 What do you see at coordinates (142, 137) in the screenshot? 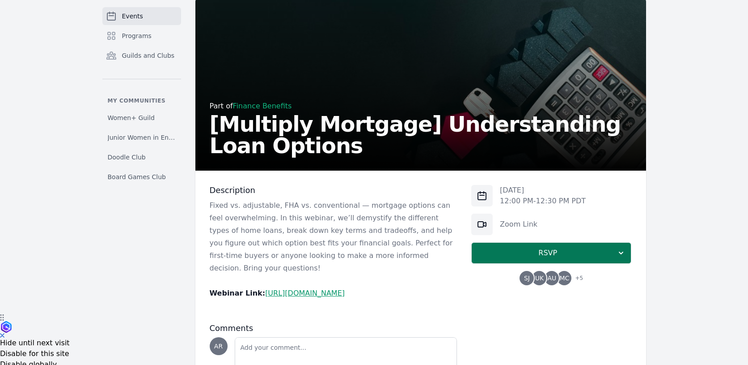
I see `span: Junior Women in Engineering Club` at bounding box center [142, 137].